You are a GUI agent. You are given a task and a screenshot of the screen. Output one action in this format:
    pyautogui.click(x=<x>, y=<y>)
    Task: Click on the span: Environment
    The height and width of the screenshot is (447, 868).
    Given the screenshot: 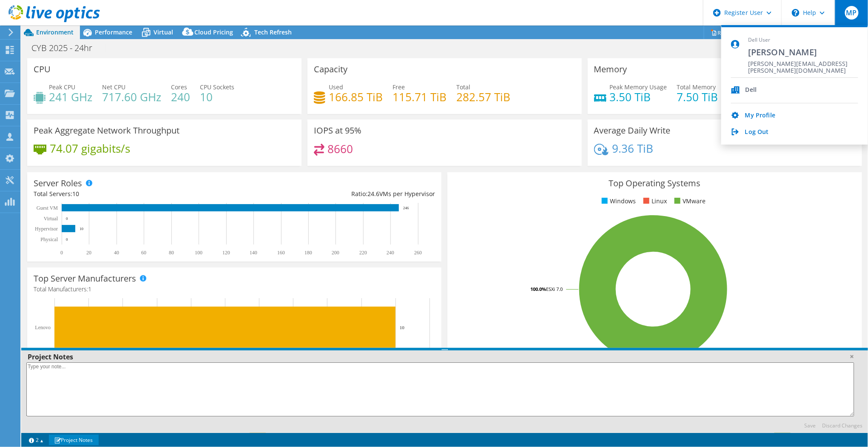 What is the action you would take?
    pyautogui.click(x=55, y=32)
    